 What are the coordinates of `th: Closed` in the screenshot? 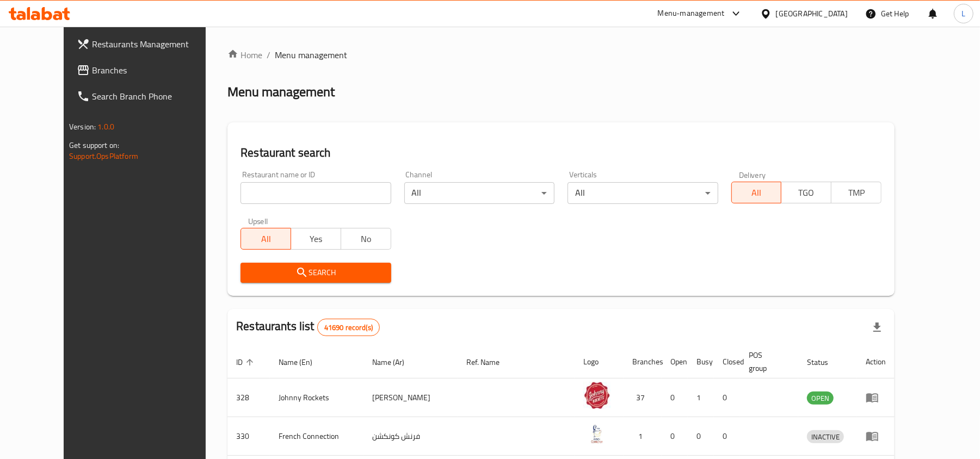 It's located at (727, 361).